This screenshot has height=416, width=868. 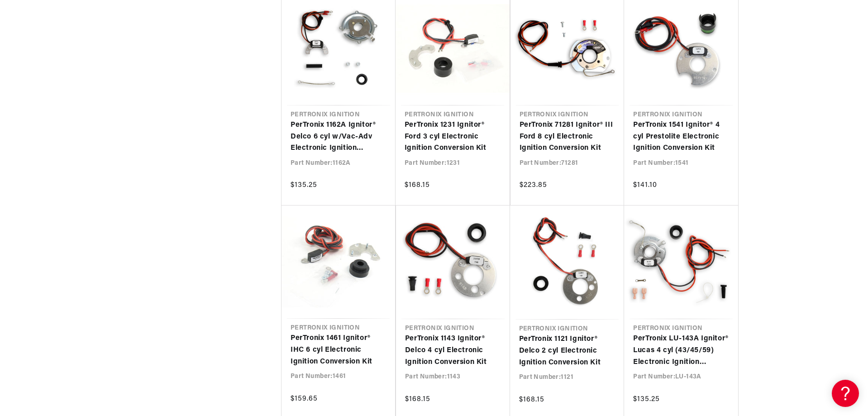 What do you see at coordinates (453, 350) in the screenshot?
I see `a: PerTronix 1143 Ignitor® Delco 4 cyl Electronic Ignition Conversion Kit` at bounding box center [453, 350].